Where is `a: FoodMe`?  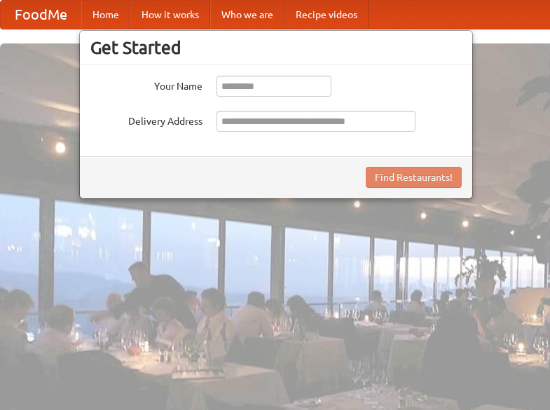
a: FoodMe is located at coordinates (41, 15).